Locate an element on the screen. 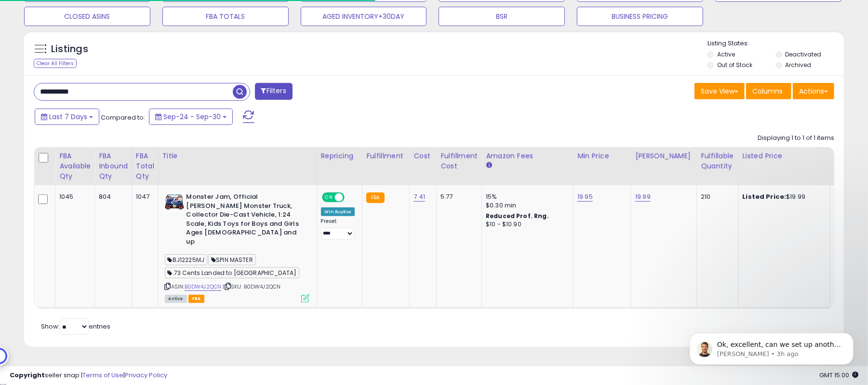  span: All listings currently available for purchase on Amazon is located at coordinates (175, 299).